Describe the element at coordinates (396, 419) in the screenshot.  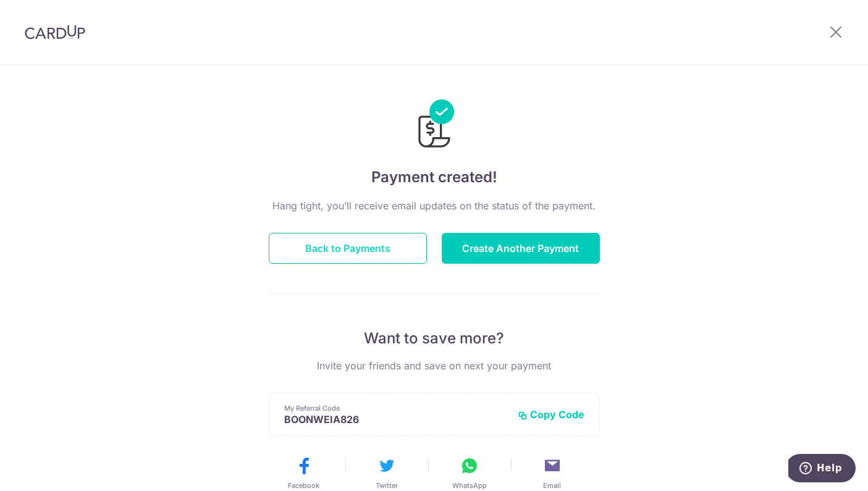
I see `p: BOONWEIA826` at that location.